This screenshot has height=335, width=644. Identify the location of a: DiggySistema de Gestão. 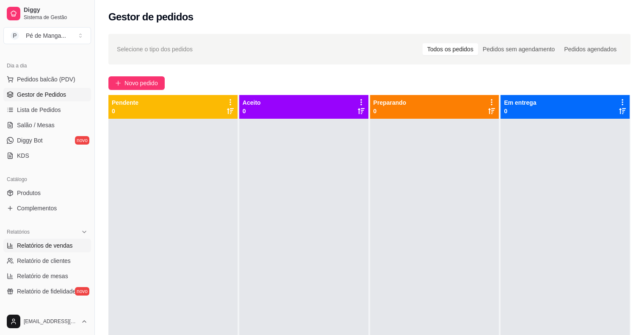
(47, 14).